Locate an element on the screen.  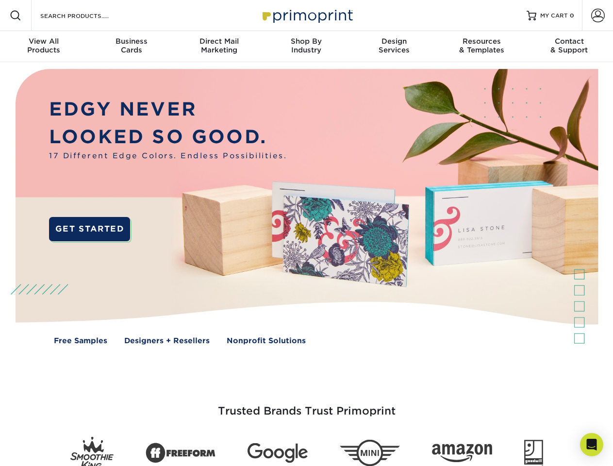
a: Designers + Resellers is located at coordinates (167, 341).